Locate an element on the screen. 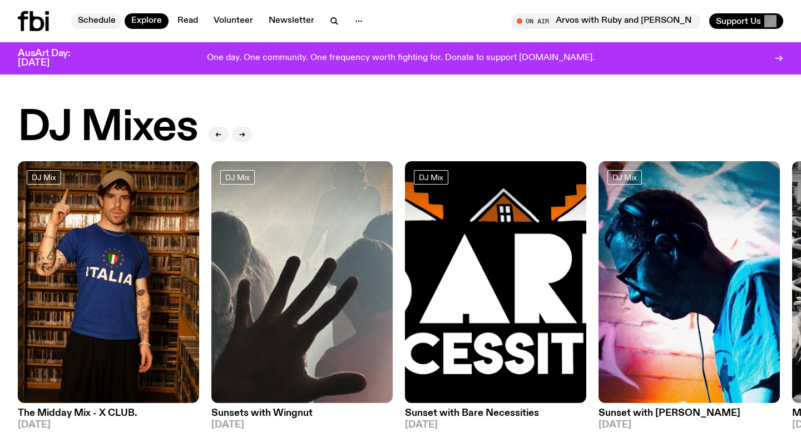 This screenshot has width=801, height=442. h3: The Midday Mix - X CLUB. is located at coordinates (108, 413).